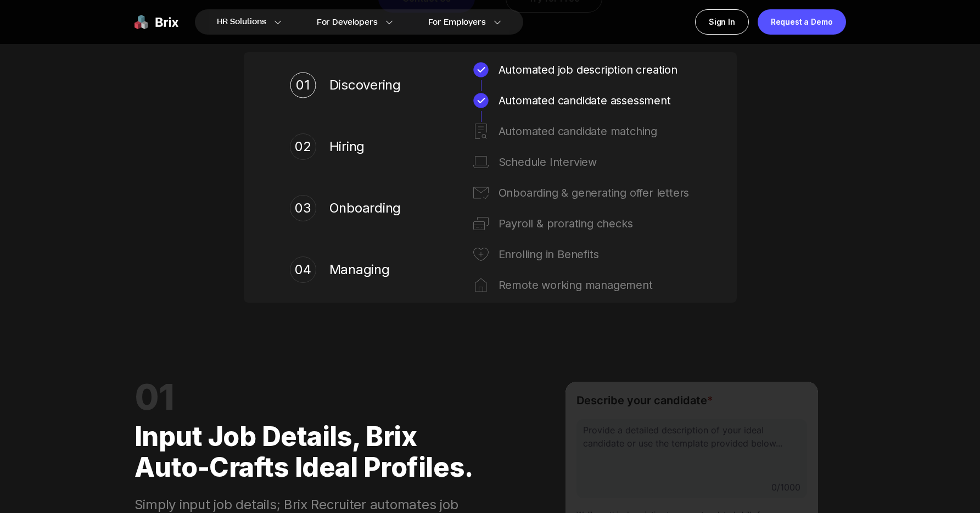 The width and height of the screenshot is (980, 513). Describe the element at coordinates (368, 147) in the screenshot. I see `span: Hiring` at that location.